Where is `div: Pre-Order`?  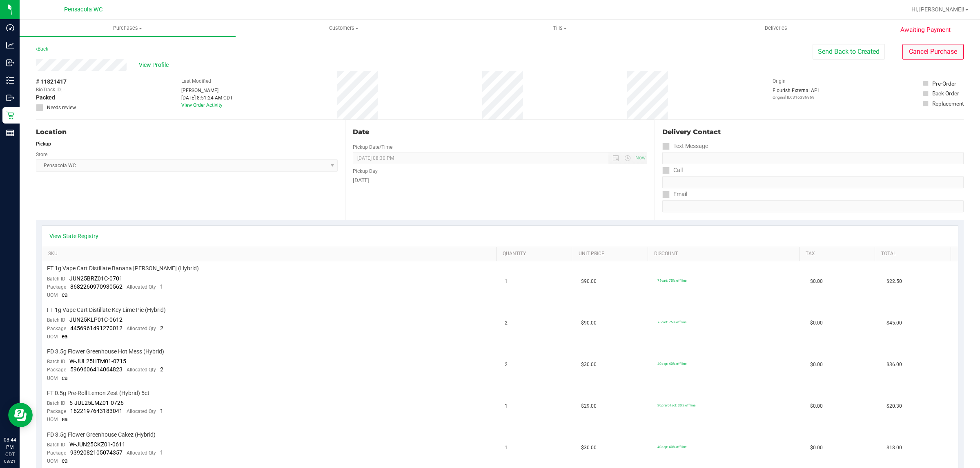 div: Pre-Order is located at coordinates (944, 83).